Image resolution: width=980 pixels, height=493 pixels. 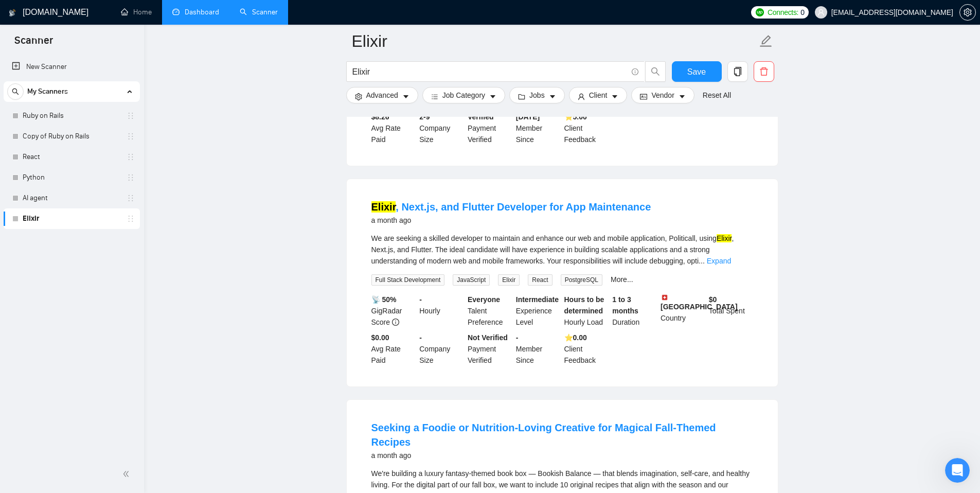 What do you see at coordinates (190, 13) in the screenshot?
I see `div: Close` at bounding box center [190, 13].